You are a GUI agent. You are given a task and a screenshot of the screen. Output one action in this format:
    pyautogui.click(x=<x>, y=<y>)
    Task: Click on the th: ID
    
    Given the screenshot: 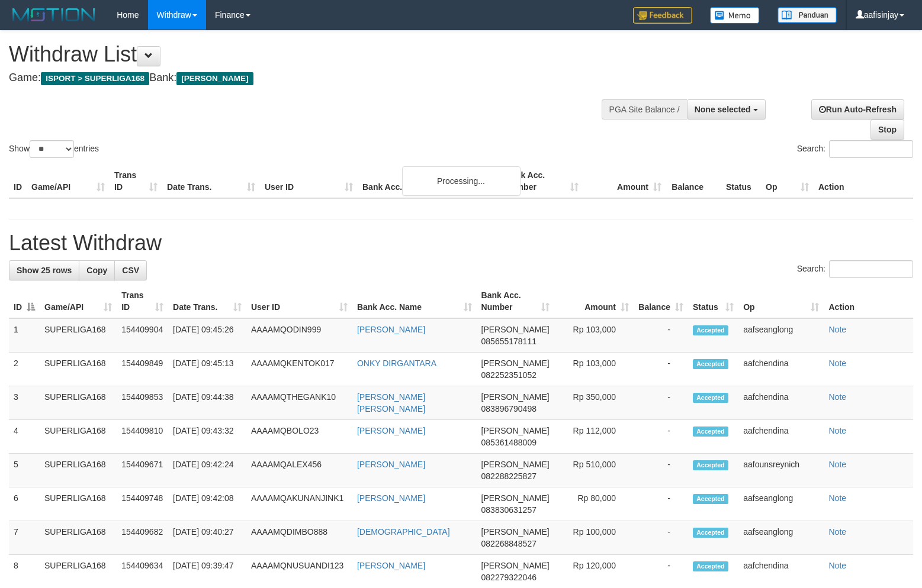 What is the action you would take?
    pyautogui.click(x=18, y=181)
    